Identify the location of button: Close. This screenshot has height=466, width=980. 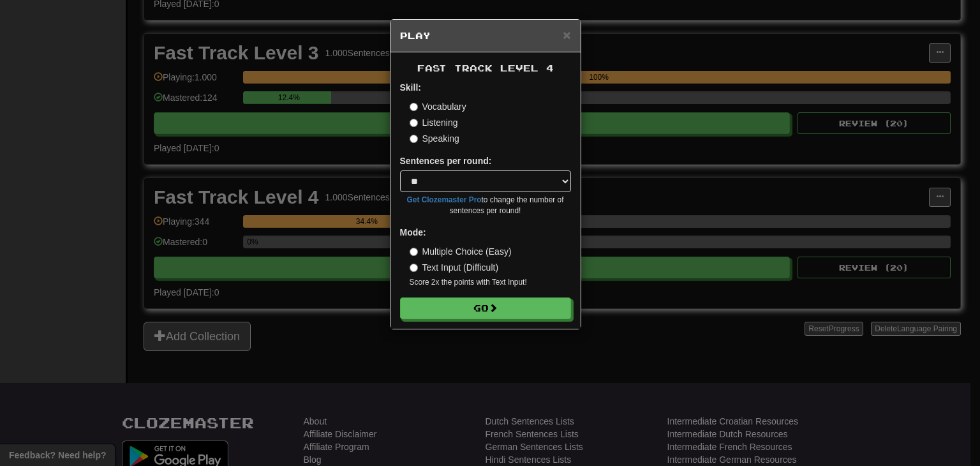
(566, 34).